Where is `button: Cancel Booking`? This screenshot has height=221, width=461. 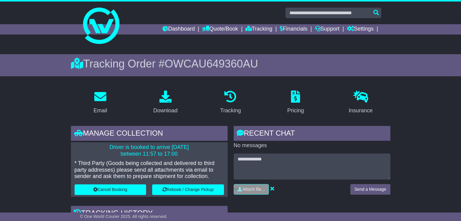 button: Cancel Booking is located at coordinates (110, 190).